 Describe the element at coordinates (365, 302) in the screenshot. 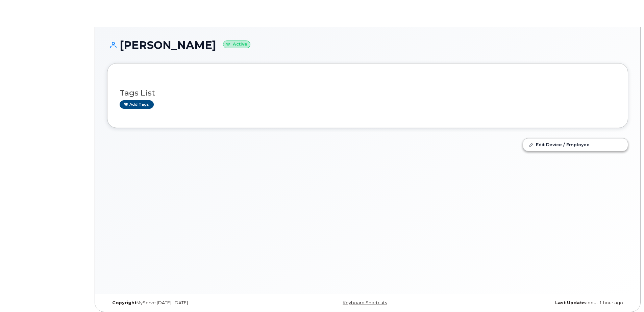

I see `a: Keyboard Shortcuts` at that location.